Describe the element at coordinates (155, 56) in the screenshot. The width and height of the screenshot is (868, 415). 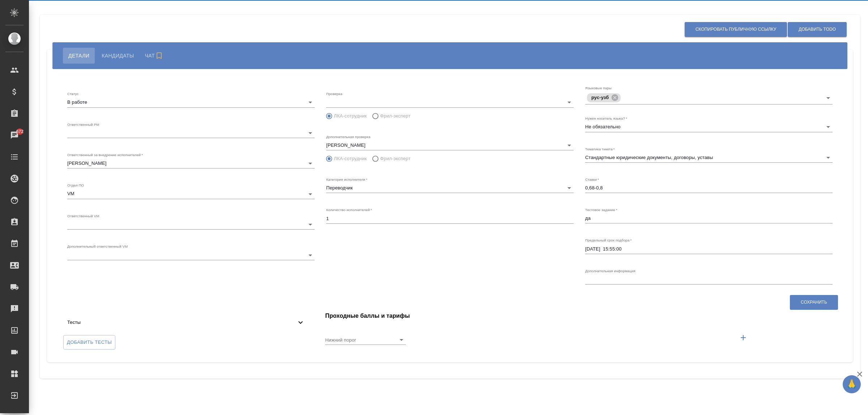
I see `span: Чат` at that location.